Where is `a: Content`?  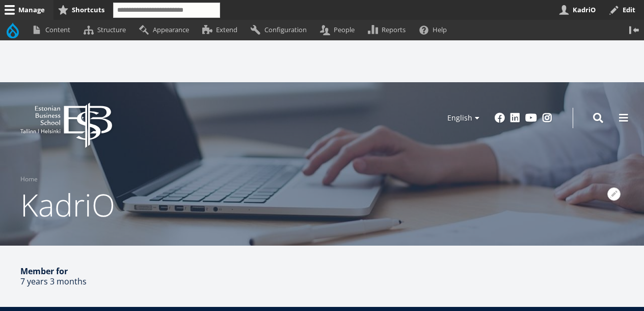 a: Content is located at coordinates (53, 29).